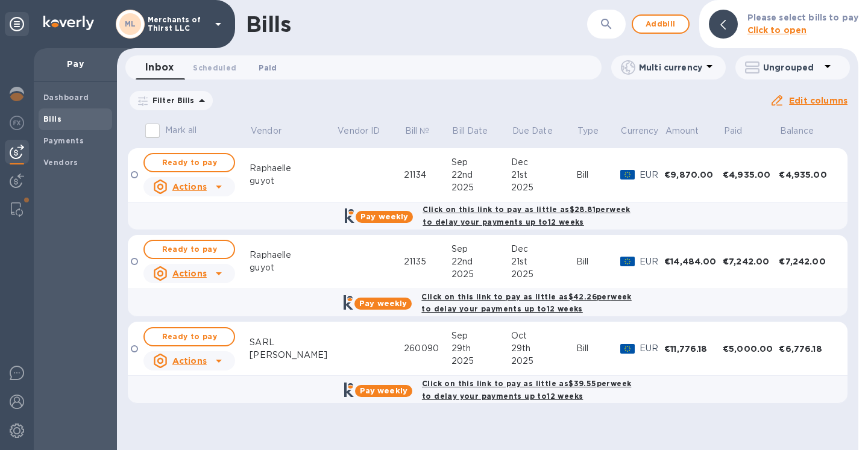 Image resolution: width=868 pixels, height=450 pixels. Describe the element at coordinates (478, 131) in the screenshot. I see `span: Bill Date` at that location.